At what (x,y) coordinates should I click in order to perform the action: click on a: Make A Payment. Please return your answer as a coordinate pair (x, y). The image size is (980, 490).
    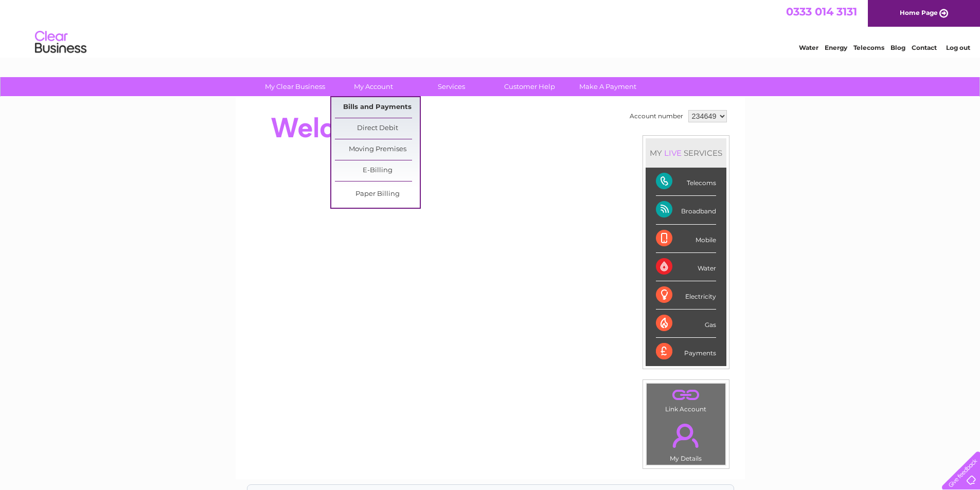
    Looking at the image, I should click on (607, 87).